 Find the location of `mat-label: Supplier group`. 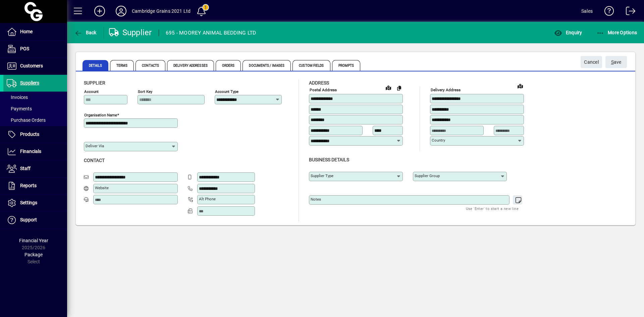

mat-label: Supplier group is located at coordinates (427, 176).